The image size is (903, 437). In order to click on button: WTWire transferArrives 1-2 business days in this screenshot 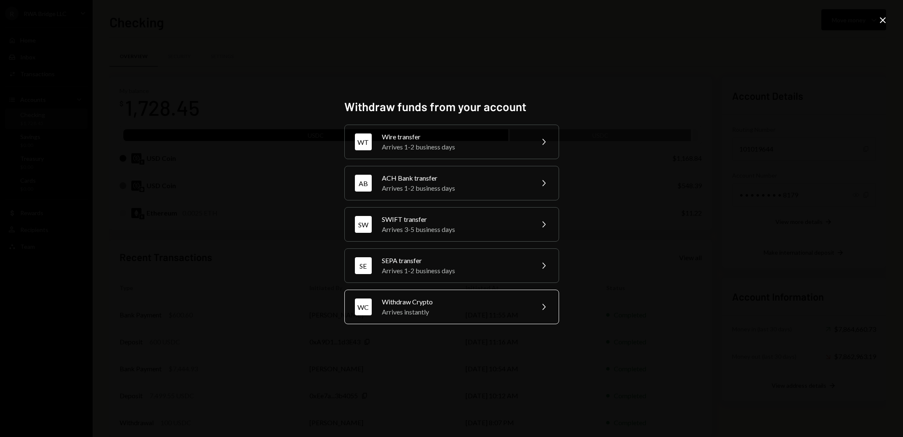, I will do `click(452, 142)`.